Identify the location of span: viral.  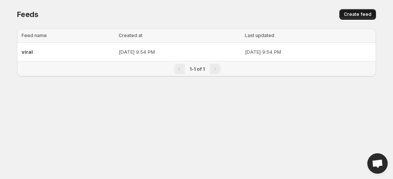
(27, 52).